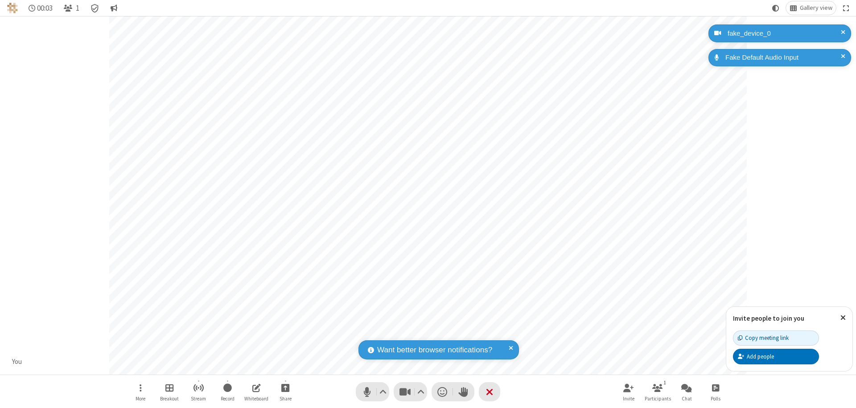 The height and width of the screenshot is (408, 856). Describe the element at coordinates (657, 399) in the screenshot. I see `span: Participants` at that location.